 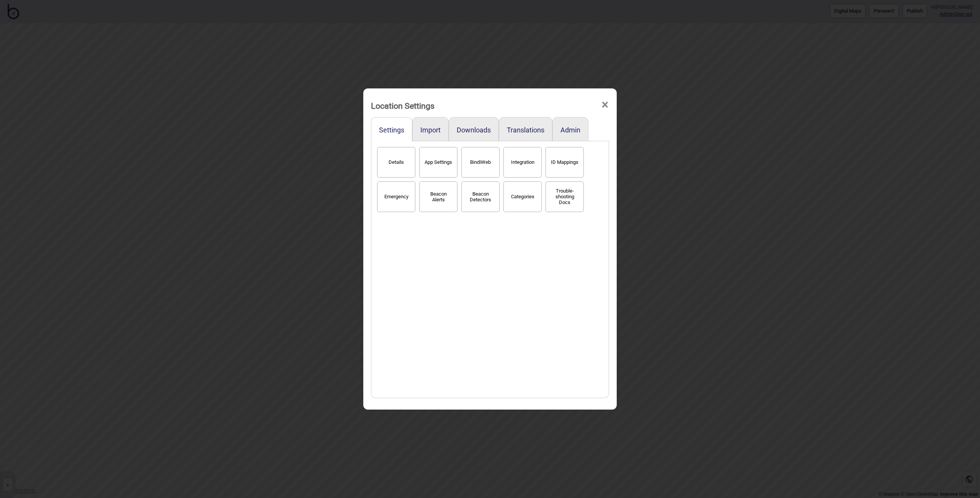 I want to click on button: Categories, so click(x=522, y=197).